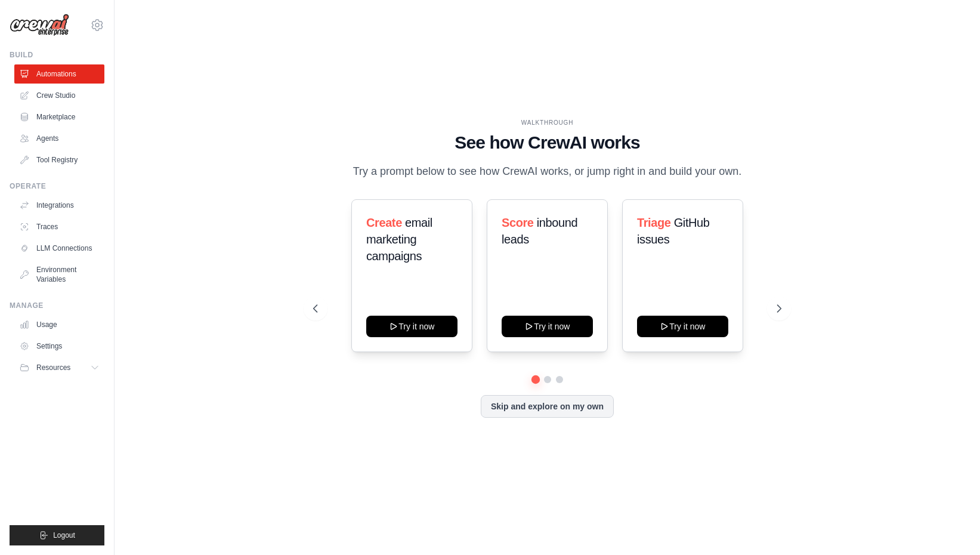  I want to click on span: inbound leads, so click(539, 230).